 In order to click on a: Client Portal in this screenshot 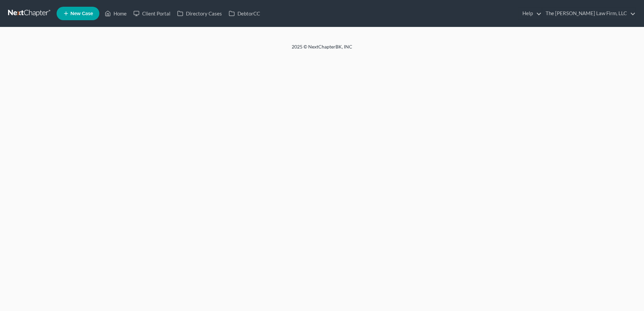, I will do `click(152, 13)`.